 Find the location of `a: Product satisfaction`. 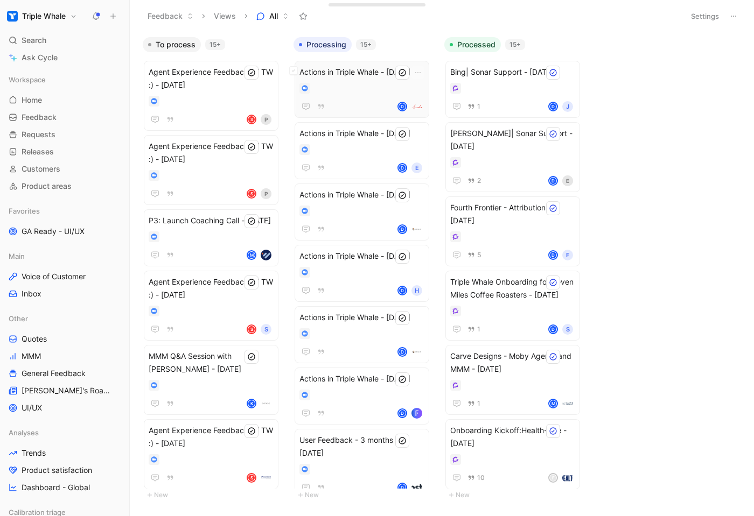

a: Product satisfaction is located at coordinates (65, 471).